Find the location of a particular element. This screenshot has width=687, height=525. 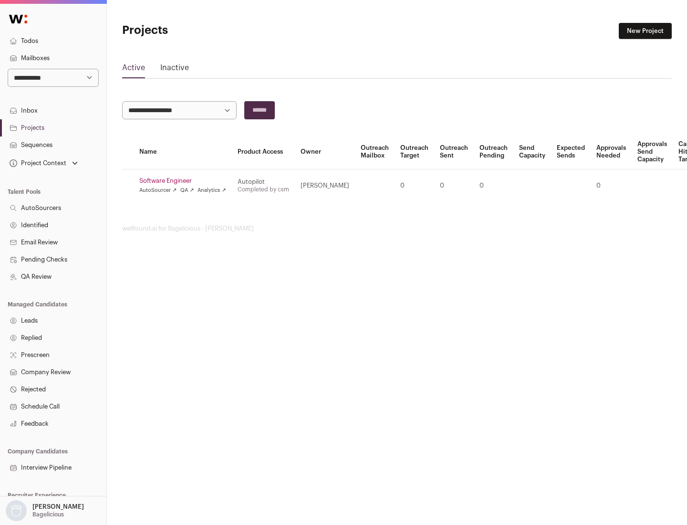

a: QA ↗ is located at coordinates (187, 190).